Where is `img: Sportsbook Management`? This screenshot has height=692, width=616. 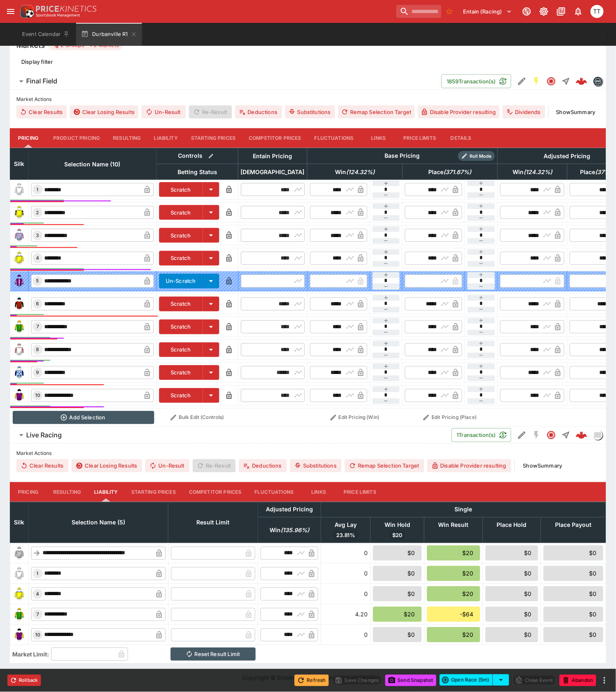
img: Sportsbook Management is located at coordinates (58, 15).